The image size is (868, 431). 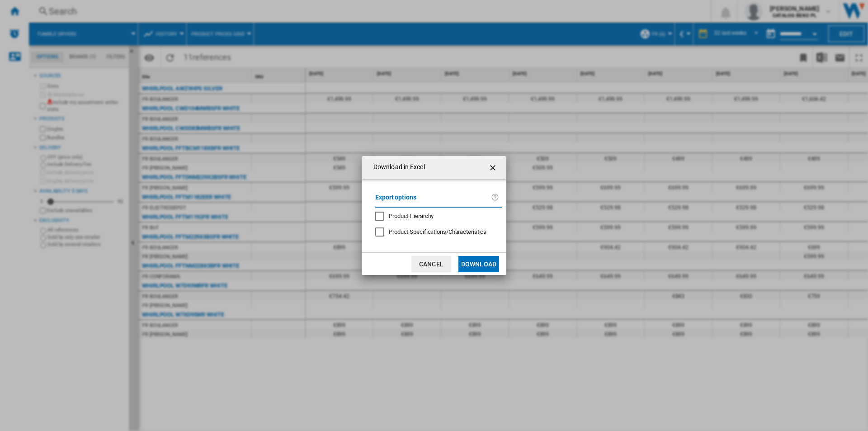 What do you see at coordinates (433, 201) in the screenshot?
I see `label: Export options` at bounding box center [433, 201].